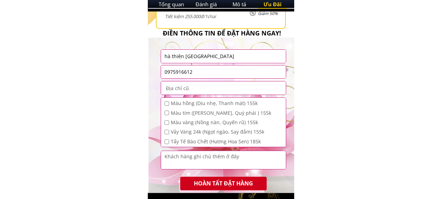  What do you see at coordinates (223, 88) in the screenshot?
I see `input: Địa chỉ cũ` at bounding box center [223, 88].